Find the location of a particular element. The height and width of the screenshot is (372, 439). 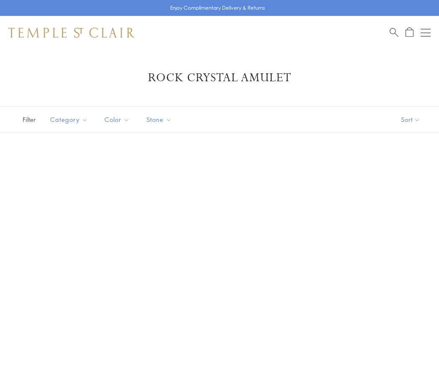

img: Temple St. Clair is located at coordinates (72, 33).